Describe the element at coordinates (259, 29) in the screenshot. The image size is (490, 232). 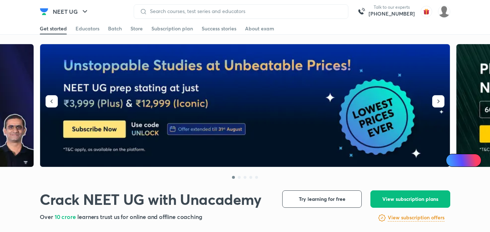
I see `a: About exam` at that location.